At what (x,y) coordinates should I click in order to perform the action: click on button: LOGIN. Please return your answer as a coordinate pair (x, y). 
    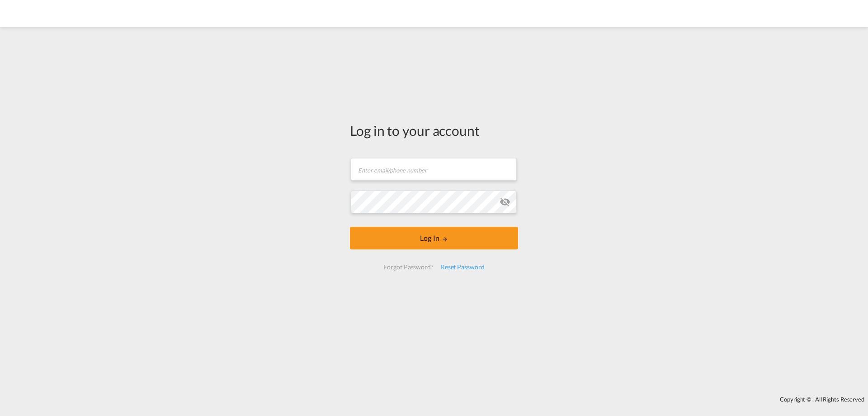
    Looking at the image, I should click on (434, 238).